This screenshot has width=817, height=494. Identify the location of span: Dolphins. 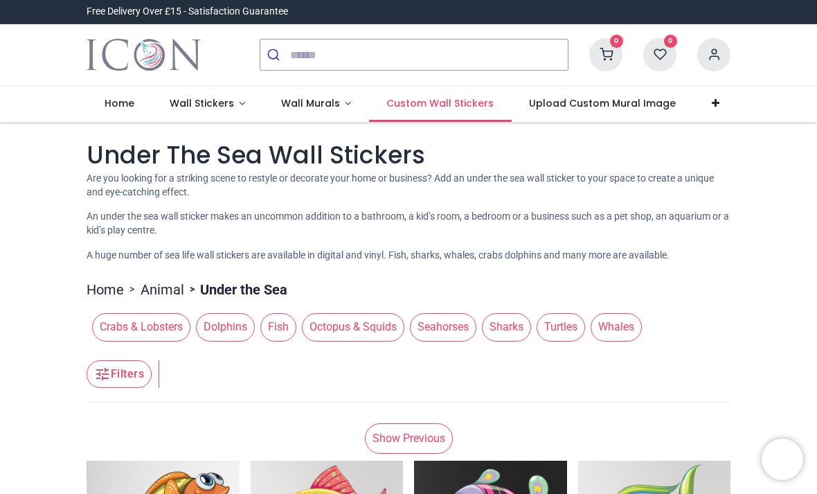
(225, 327).